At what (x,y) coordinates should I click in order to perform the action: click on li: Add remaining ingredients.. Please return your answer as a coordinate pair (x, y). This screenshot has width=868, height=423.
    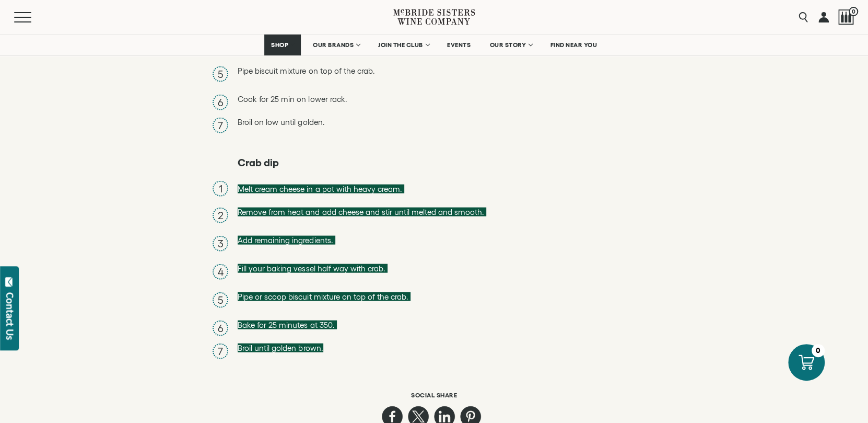
    Looking at the image, I should click on (434, 241).